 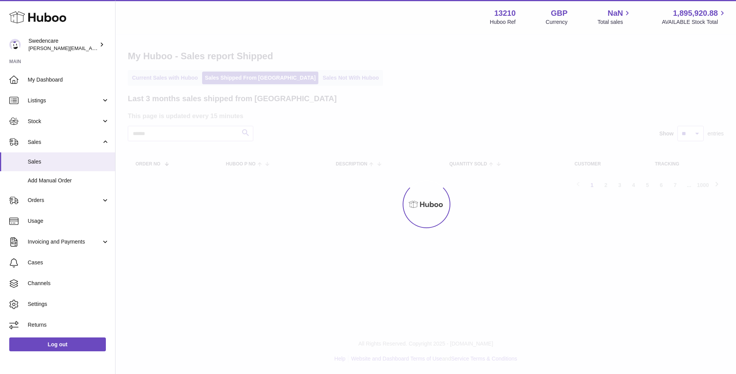 I want to click on span: Stock, so click(x=64, y=121).